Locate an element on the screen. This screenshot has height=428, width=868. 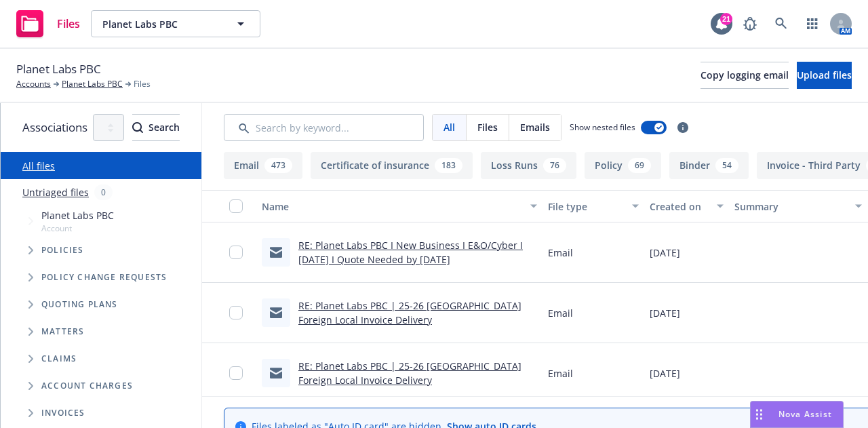
span: Upload files is located at coordinates (824, 75).